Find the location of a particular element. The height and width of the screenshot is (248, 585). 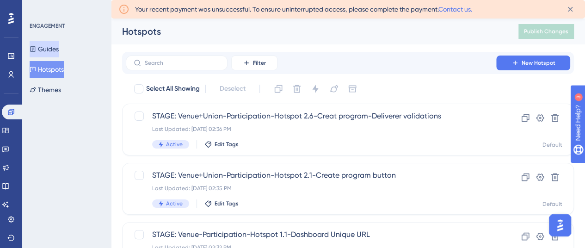

button: Publish Changes is located at coordinates (546, 31).